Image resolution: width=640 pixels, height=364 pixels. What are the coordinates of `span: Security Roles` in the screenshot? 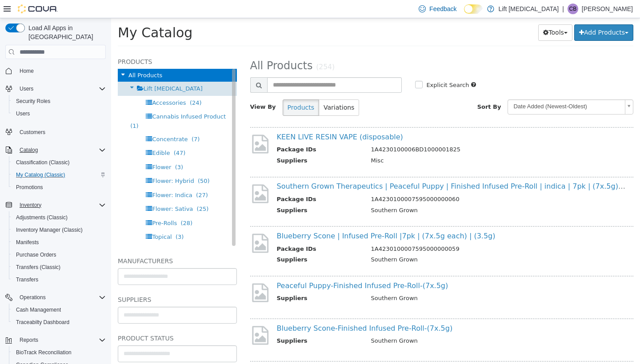 It's located at (33, 101).